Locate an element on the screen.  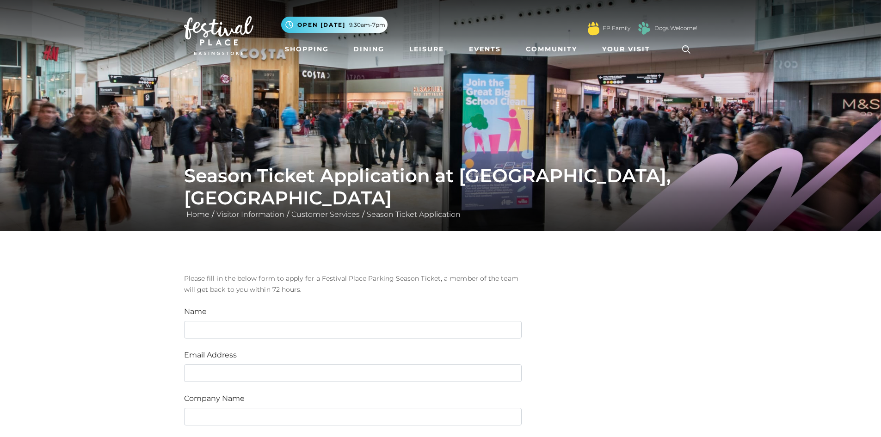
a: Visitor Information is located at coordinates (250, 214).